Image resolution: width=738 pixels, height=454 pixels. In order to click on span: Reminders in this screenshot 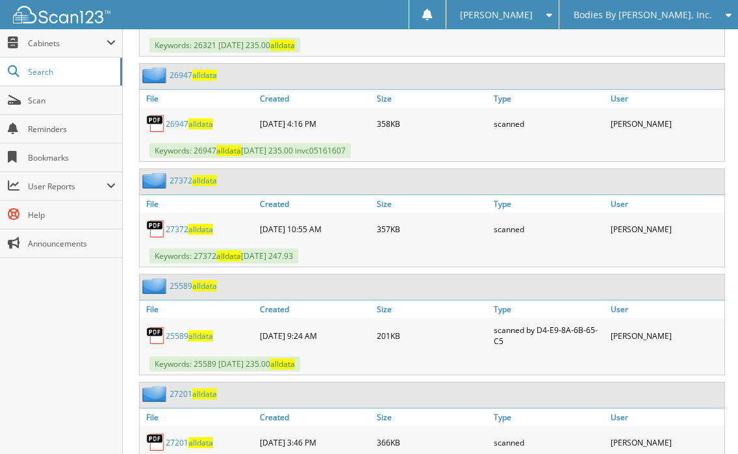, I will do `click(71, 129)`.